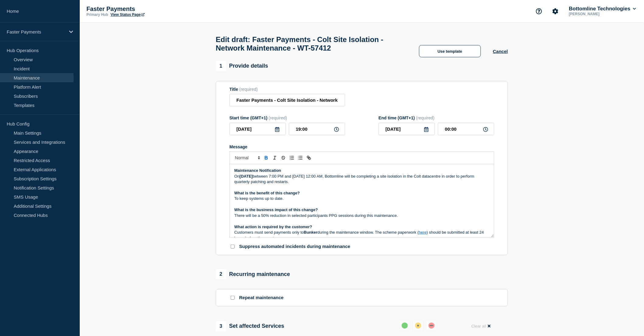  Describe the element at coordinates (233, 297) in the screenshot. I see `input: Repeat maintenance` at that location.